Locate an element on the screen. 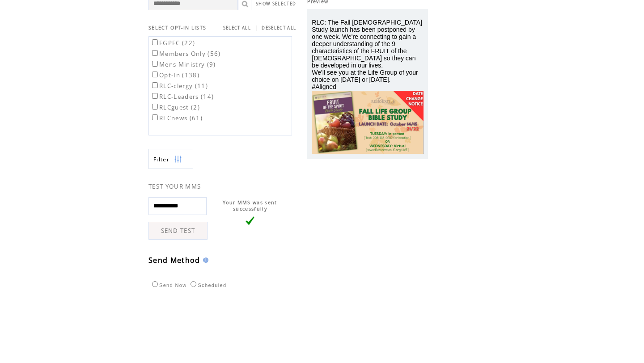  input: RLC-Leaders (14) is located at coordinates (155, 96).